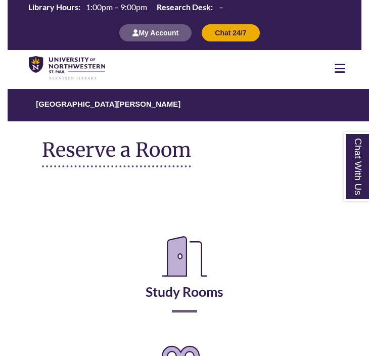 This screenshot has width=369, height=356. What do you see at coordinates (125, 8) in the screenshot?
I see `a: Hours Today` at bounding box center [125, 8].